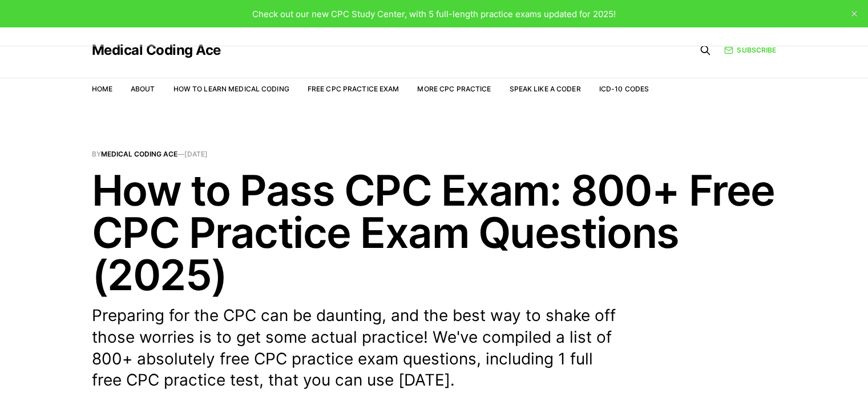 This screenshot has height=397, width=868. Describe the element at coordinates (353, 89) in the screenshot. I see `a: Free CPC Practice Exam` at that location.